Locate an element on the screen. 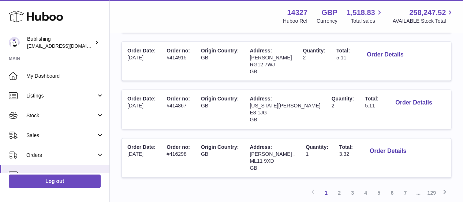 This screenshot has width=463, height=202. a: 129 is located at coordinates (431, 192).